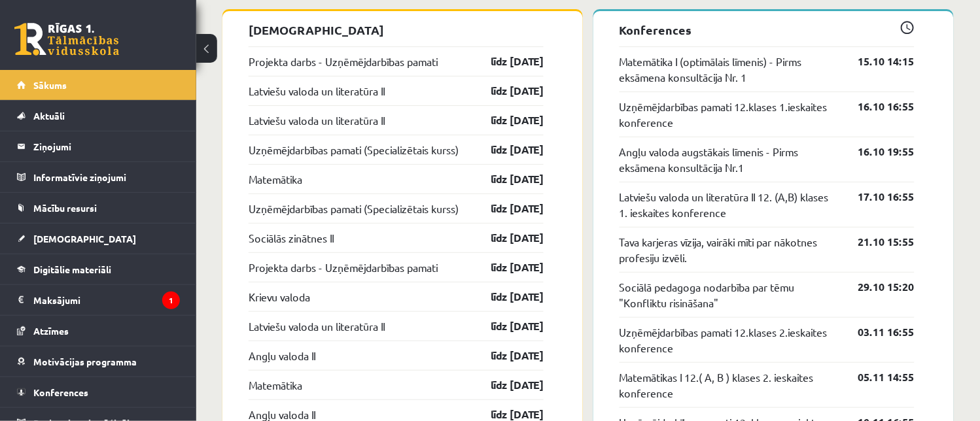 This screenshot has width=980, height=421. What do you see at coordinates (106, 147) in the screenshot?
I see `legend: Ziņojumi` at bounding box center [106, 147].